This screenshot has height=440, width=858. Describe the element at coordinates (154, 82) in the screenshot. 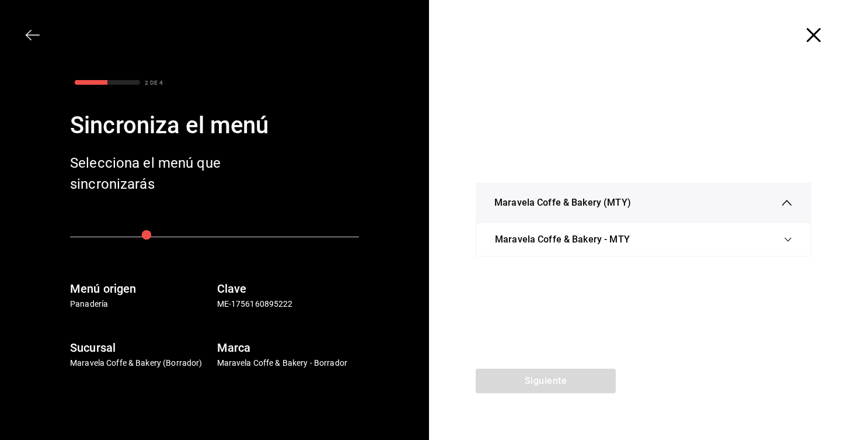

I see `div: 2 DE 4` at that location.